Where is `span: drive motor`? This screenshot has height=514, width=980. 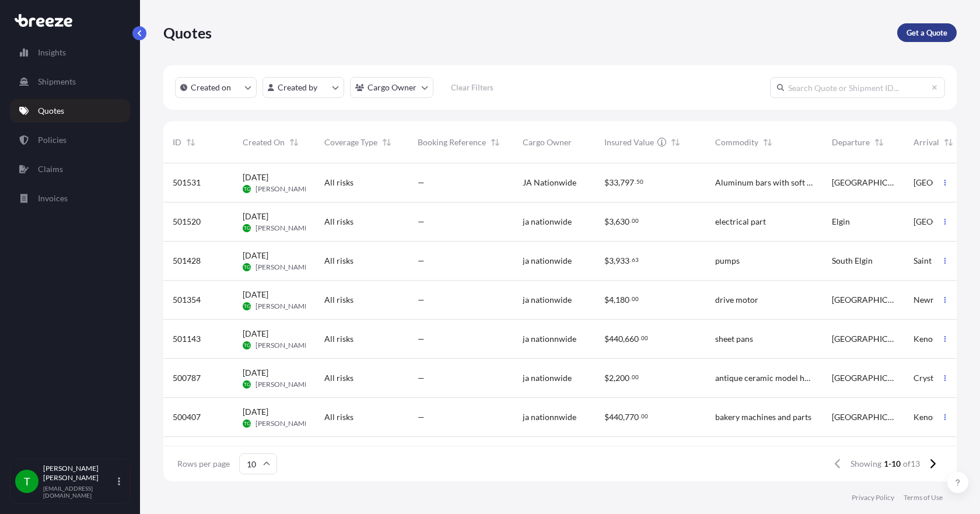
span: drive motor is located at coordinates (737, 300).